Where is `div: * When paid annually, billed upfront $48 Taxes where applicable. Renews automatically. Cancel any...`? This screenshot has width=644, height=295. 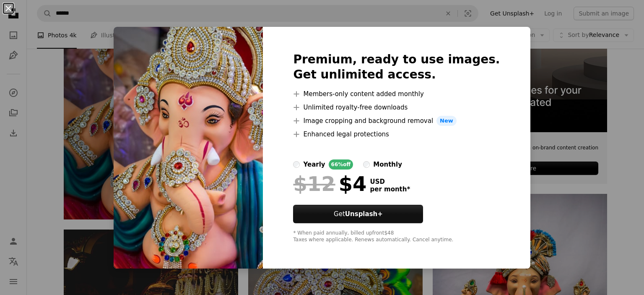
div: * When paid annually, billed upfront $48 Taxes where applicable. Renews automatically. Cancel any... is located at coordinates (396, 237).